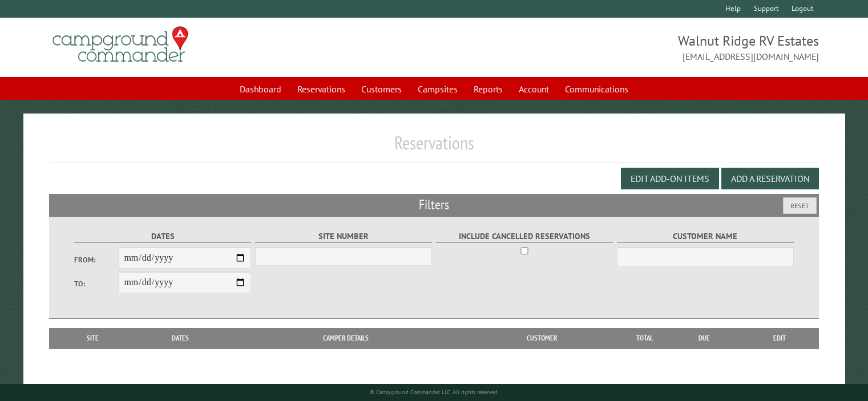  What do you see at coordinates (93, 338) in the screenshot?
I see `th: Site` at bounding box center [93, 338].